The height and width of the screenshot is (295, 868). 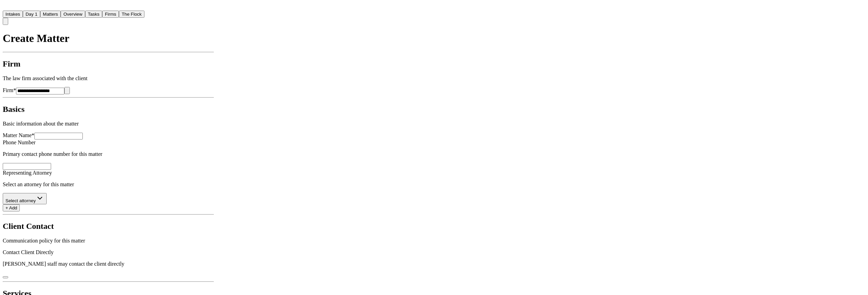 I want to click on a: The Flock, so click(x=132, y=13).